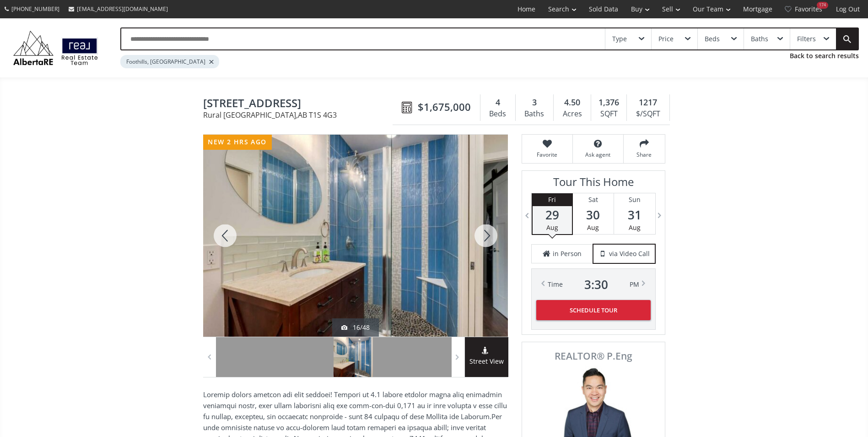 Image resolution: width=868 pixels, height=437 pixels. Describe the element at coordinates (648, 103) in the screenshot. I see `div: 1217` at that location.